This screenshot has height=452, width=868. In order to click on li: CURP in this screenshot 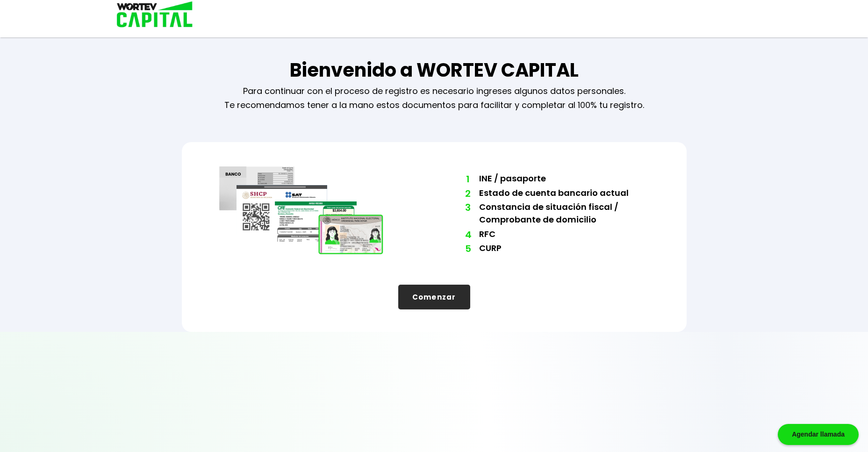, I will do `click(565, 248)`.